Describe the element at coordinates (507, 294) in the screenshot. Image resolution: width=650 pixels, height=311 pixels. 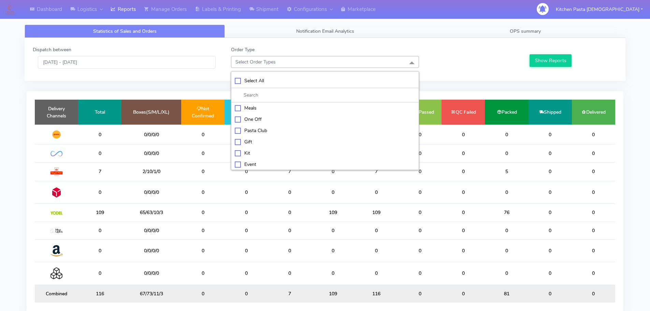
I see `td: 81` at that location.